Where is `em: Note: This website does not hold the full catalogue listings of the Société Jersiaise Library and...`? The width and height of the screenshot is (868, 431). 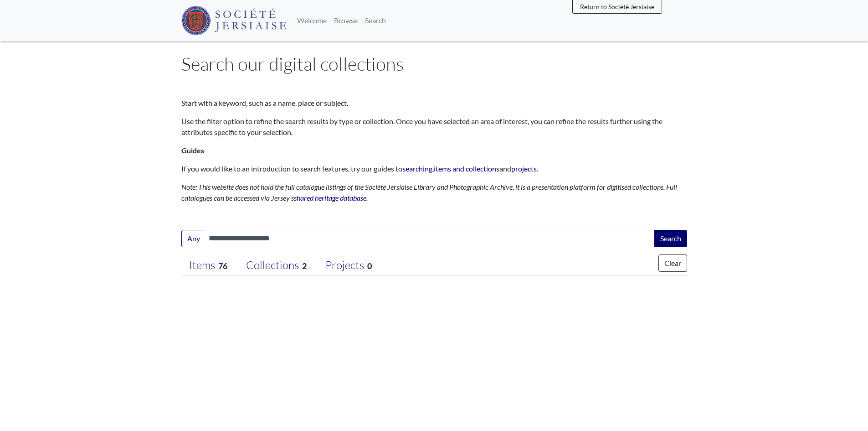 em: Note: This website does not hold the full catalogue listings of the Société Jersiaise Library and... is located at coordinates (429, 192).